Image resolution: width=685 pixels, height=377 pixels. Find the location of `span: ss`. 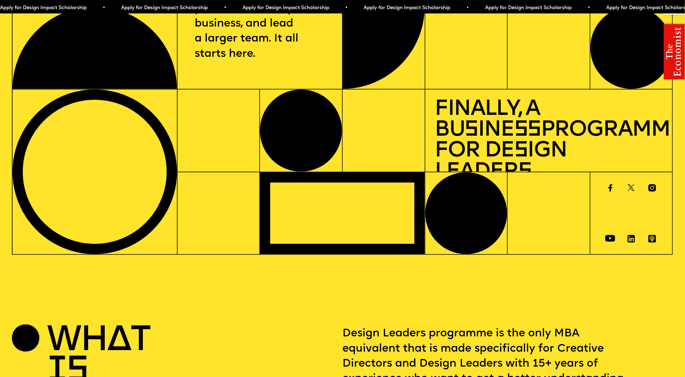

span: ss is located at coordinates (527, 130).